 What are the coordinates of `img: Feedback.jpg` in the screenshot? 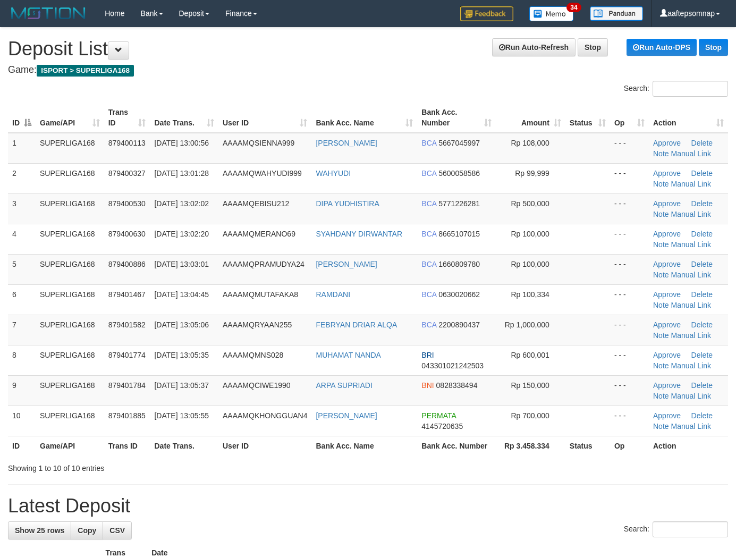 It's located at (487, 14).